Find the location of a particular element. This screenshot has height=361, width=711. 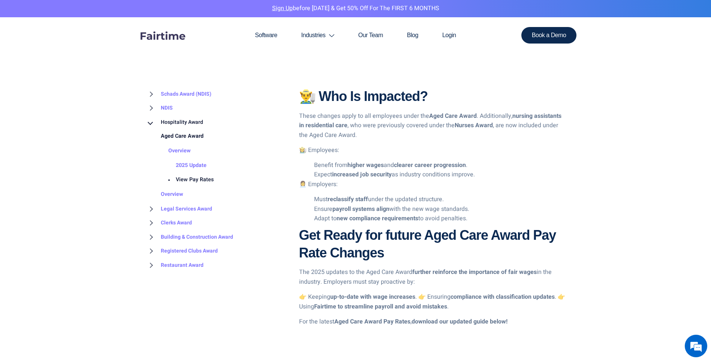

div: BROWSE TOPICS is located at coordinates (217, 172).